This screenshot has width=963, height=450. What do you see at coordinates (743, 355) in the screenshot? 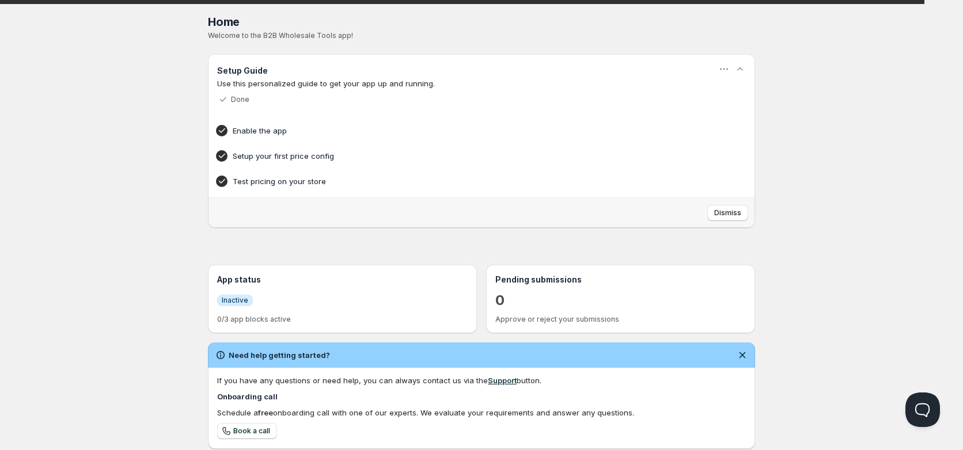
I see `button: Dismiss notification` at bounding box center [743, 355].